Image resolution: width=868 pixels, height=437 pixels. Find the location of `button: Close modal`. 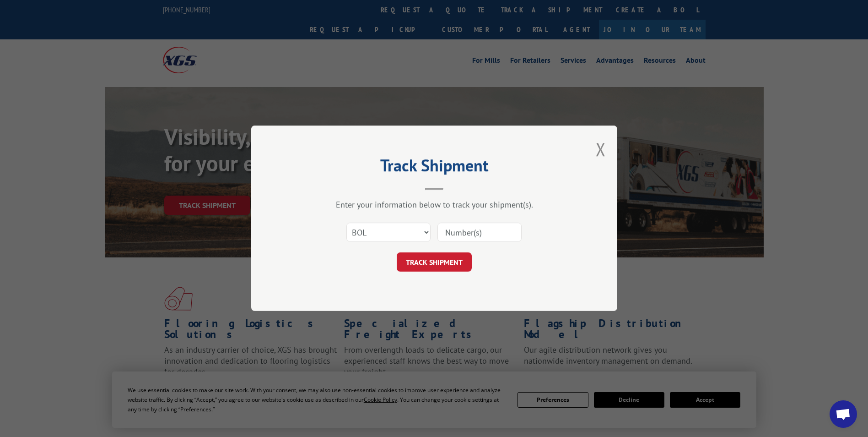

button: Close modal is located at coordinates (601, 149).